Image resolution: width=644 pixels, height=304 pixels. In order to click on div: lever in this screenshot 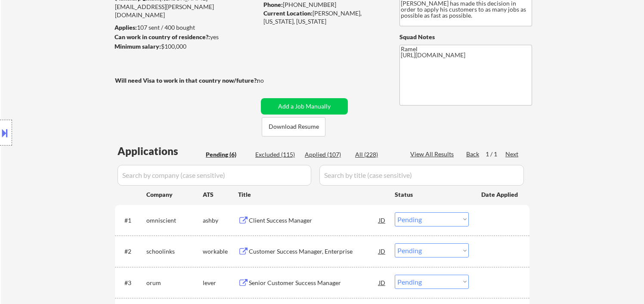, I will do `click(220, 283)`.